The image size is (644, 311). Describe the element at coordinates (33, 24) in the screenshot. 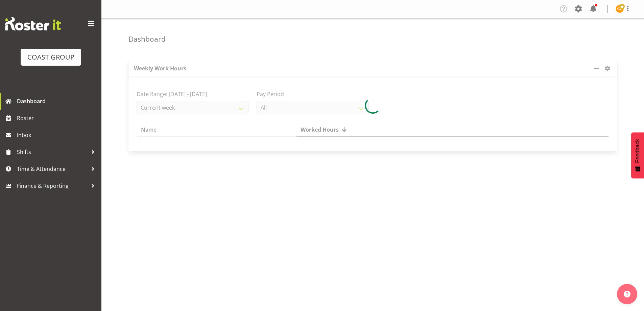

I see `img: Rosterit website logo` at that location.